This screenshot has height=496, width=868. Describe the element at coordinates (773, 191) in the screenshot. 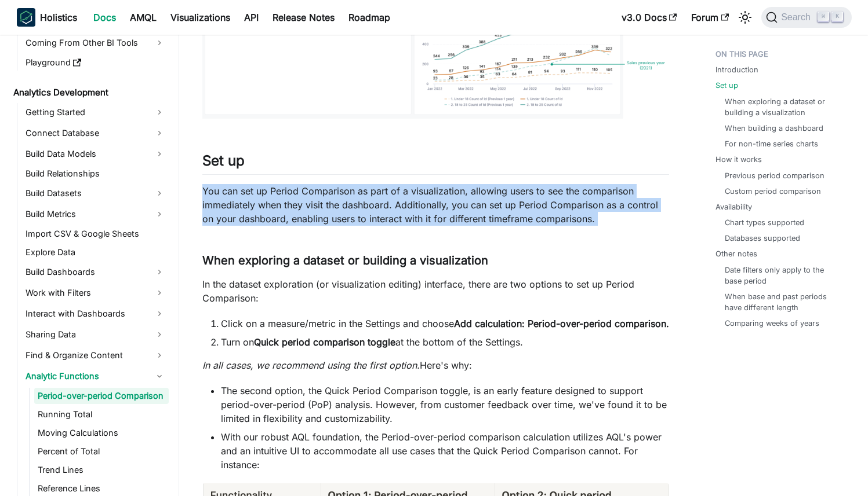

I see `a: Custom period comparison` at that location.